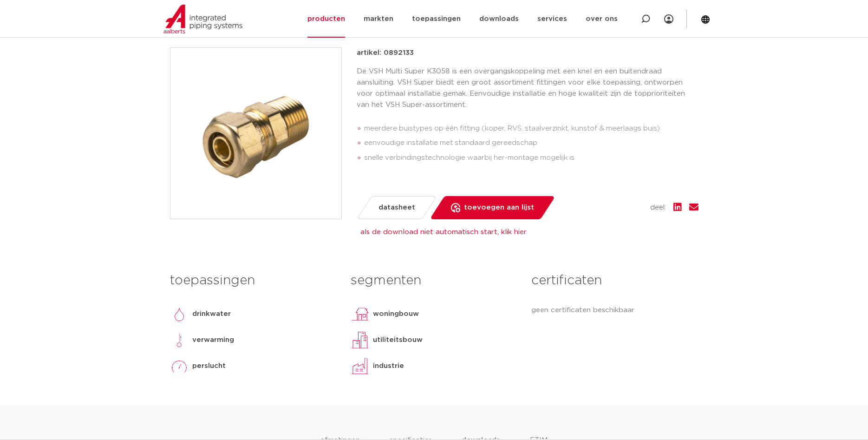 The image size is (868, 440). Describe the element at coordinates (212, 314) in the screenshot. I see `p: drinkwater` at that location.